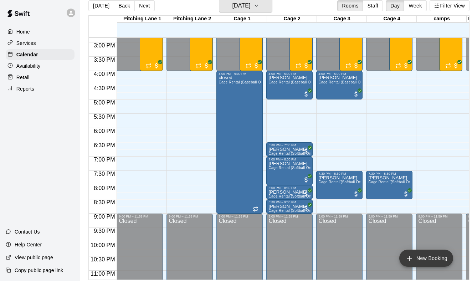 This screenshot has height=281, width=472. Describe the element at coordinates (103, 259) in the screenshot. I see `span: 10:30 PM` at that location.